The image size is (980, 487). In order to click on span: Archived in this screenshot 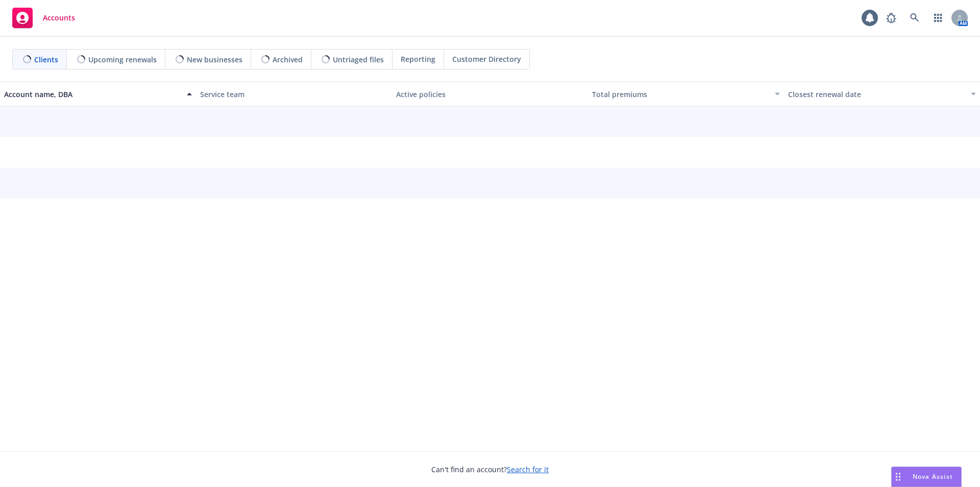, I will do `click(287, 60)`.